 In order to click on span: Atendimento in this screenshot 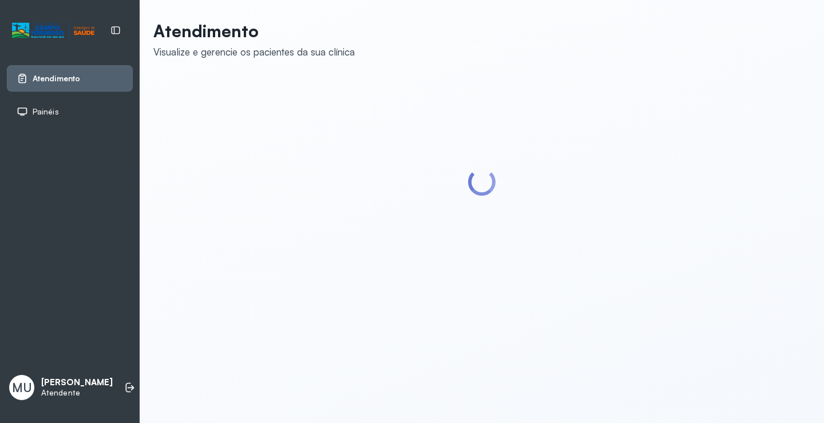, I will do `click(56, 78)`.